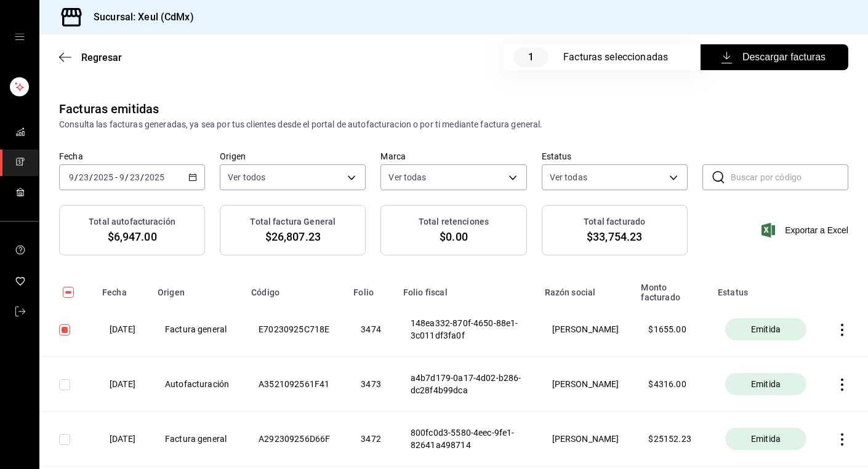 The width and height of the screenshot is (868, 469). What do you see at coordinates (789, 177) in the screenshot?
I see `input: Buscar por código` at bounding box center [789, 177].